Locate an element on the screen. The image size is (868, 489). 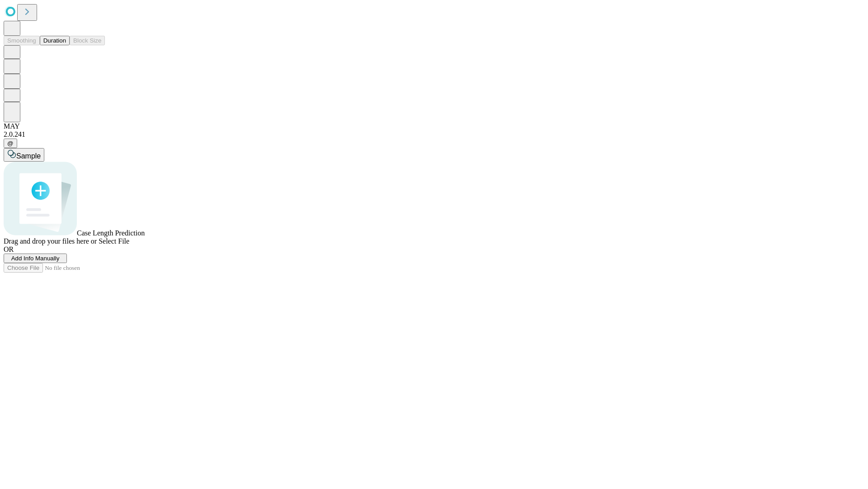
span: Drag and drop your files here or is located at coordinates (50, 241).